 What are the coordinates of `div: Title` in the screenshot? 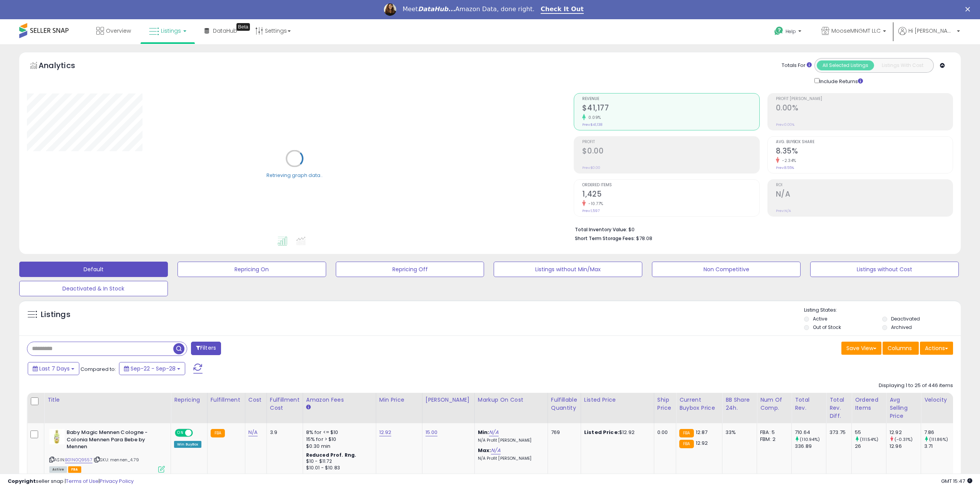 It's located at (107, 400).